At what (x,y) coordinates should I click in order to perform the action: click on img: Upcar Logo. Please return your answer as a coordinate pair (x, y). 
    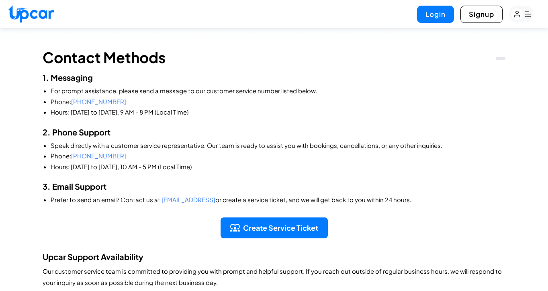
    Looking at the image, I should click on (31, 14).